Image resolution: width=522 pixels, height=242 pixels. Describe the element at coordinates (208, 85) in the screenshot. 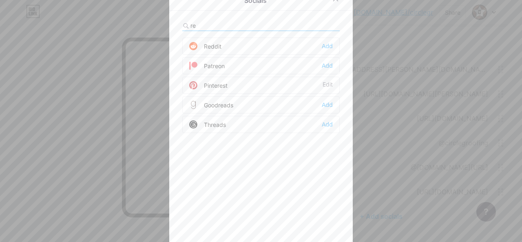

I see `div: Pinterest` at that location.